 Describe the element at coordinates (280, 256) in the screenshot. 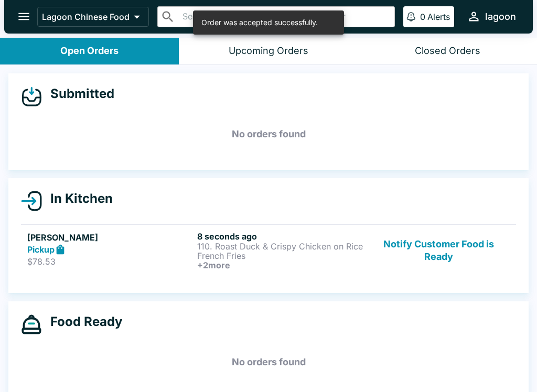

I see `p: French Fries` at that location.